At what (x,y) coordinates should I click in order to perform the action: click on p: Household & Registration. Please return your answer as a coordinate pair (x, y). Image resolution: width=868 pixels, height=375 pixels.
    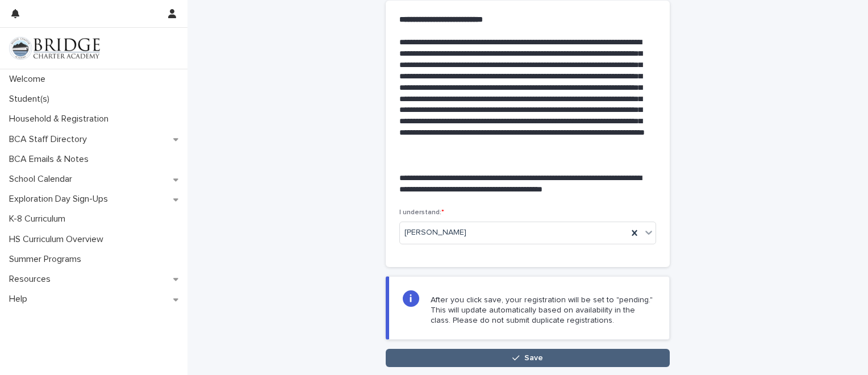
    Looking at the image, I should click on (61, 118).